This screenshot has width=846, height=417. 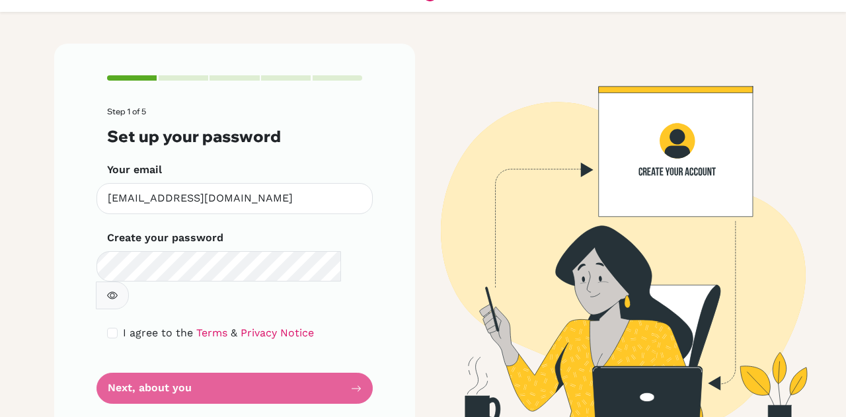 I want to click on span: I agree to the, so click(x=158, y=333).